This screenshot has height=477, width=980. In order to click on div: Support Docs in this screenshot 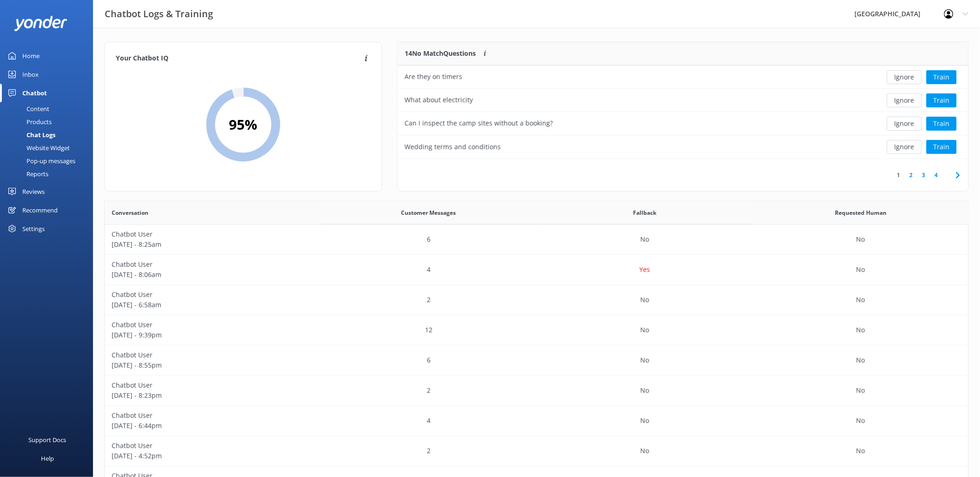, I will do `click(48, 440)`.